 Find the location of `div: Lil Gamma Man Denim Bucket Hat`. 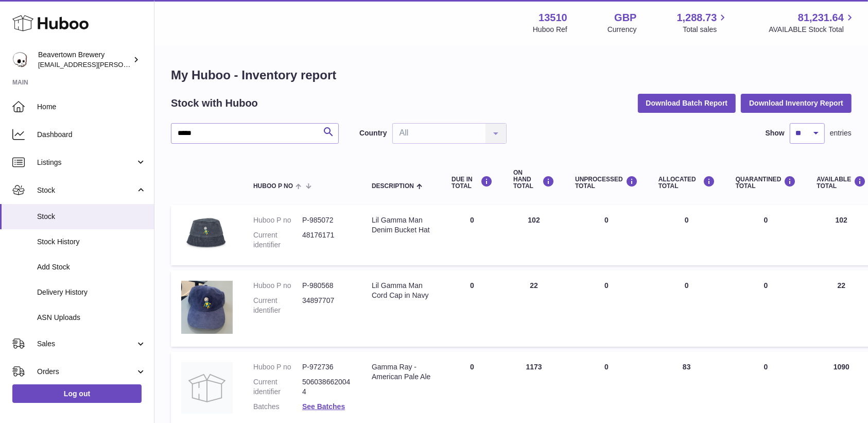

div: Lil Gamma Man Denim Bucket Hat is located at coordinates (401, 225).